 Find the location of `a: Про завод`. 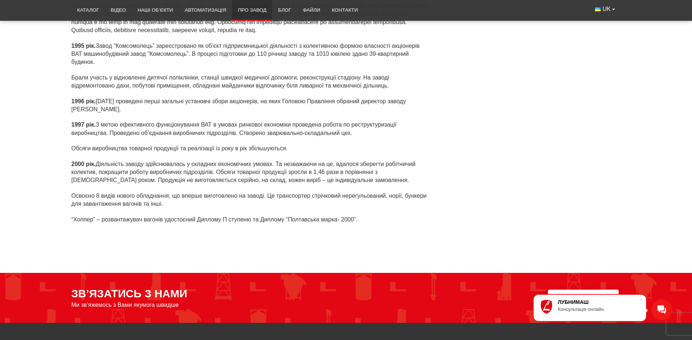

a: Про завод is located at coordinates (252, 10).